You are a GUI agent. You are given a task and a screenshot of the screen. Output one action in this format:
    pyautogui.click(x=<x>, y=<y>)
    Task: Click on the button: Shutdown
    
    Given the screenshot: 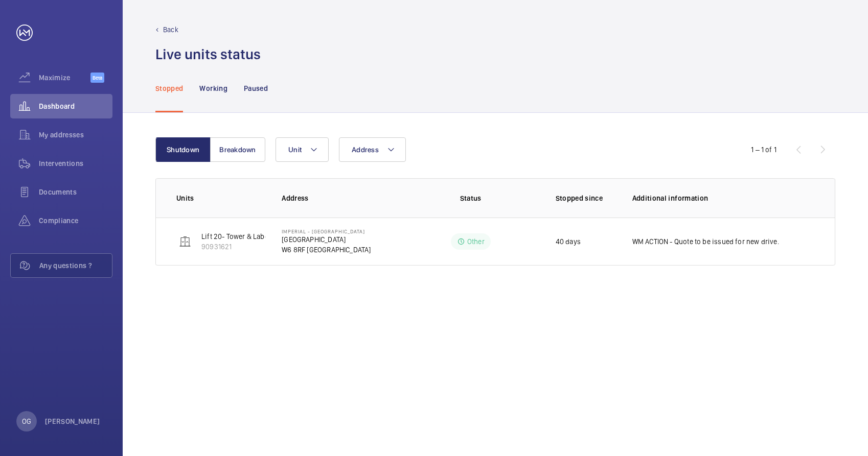 What is the action you would take?
    pyautogui.click(x=183, y=150)
    